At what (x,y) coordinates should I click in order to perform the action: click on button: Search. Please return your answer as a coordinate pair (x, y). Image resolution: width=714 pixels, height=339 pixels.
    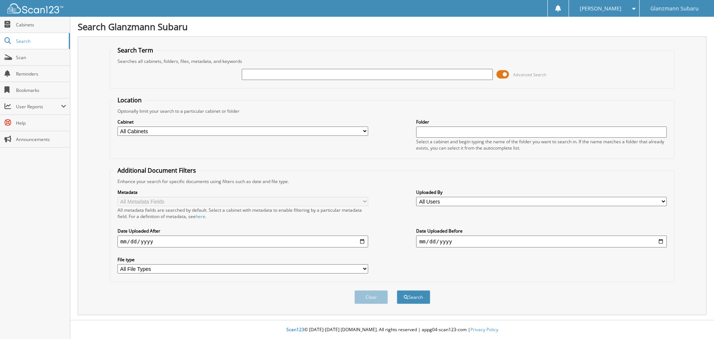
    Looking at the image, I should click on (413, 297).